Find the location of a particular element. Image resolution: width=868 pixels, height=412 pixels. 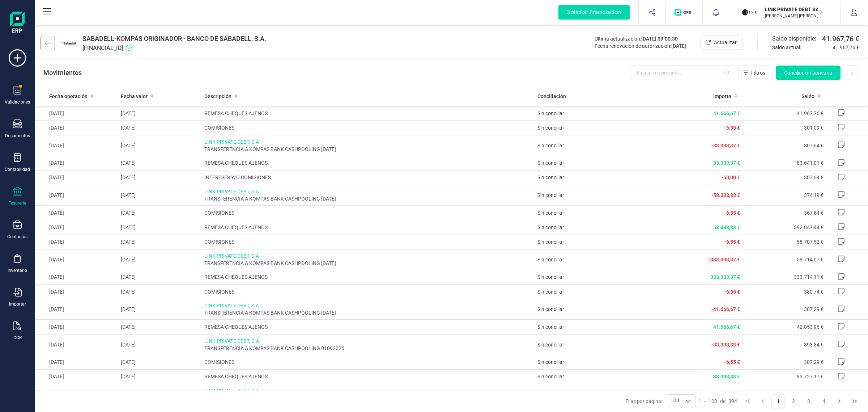

td: 83.727,17 € is located at coordinates (785, 376).